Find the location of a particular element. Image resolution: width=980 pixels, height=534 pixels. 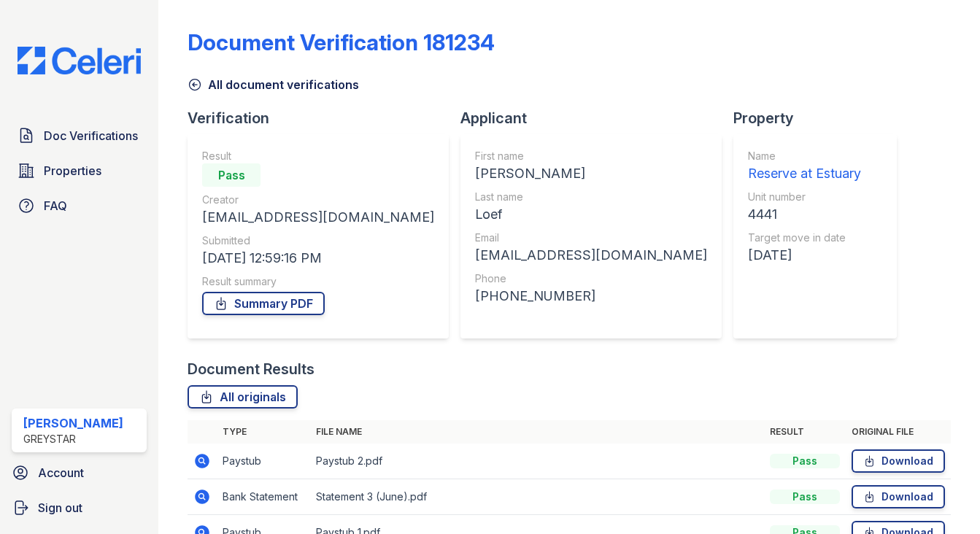

div: Result summary is located at coordinates (318, 282).